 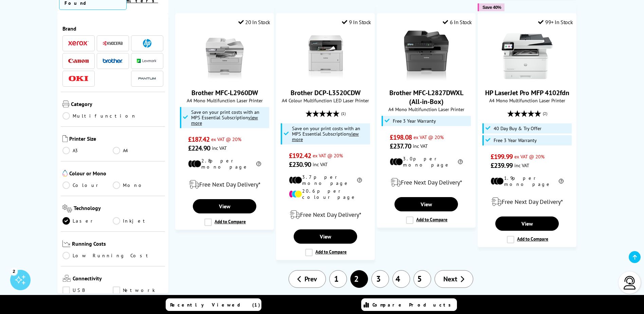 I want to click on button: Save 40%, so click(x=491, y=7).